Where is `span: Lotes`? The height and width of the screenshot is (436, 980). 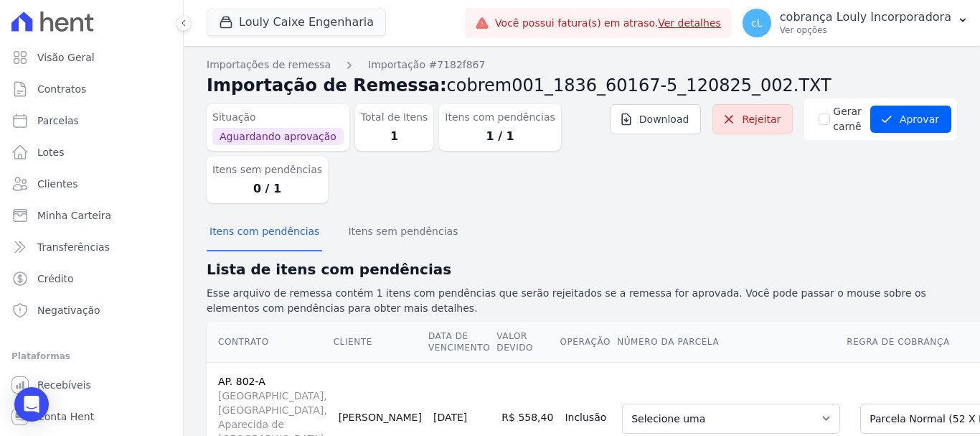
span: Lotes is located at coordinates (51, 152).